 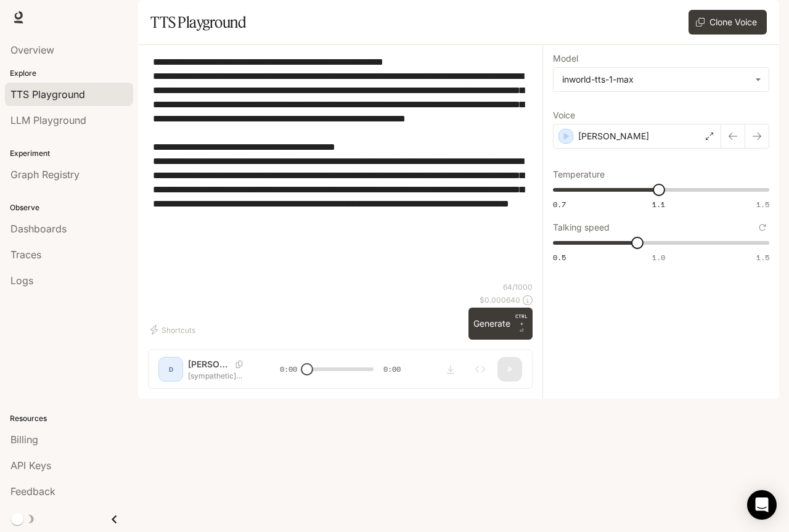 What do you see at coordinates (560, 257) in the screenshot?
I see `span: 0.5` at bounding box center [560, 257].